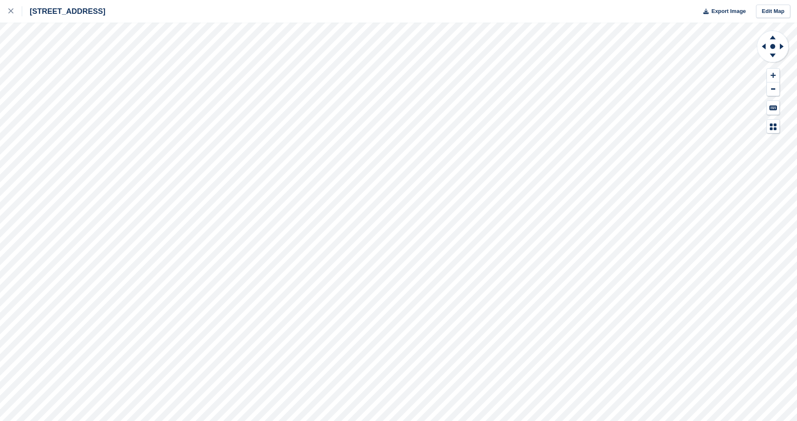 The height and width of the screenshot is (421, 797). Describe the element at coordinates (773, 126) in the screenshot. I see `button: Map Legend` at that location.